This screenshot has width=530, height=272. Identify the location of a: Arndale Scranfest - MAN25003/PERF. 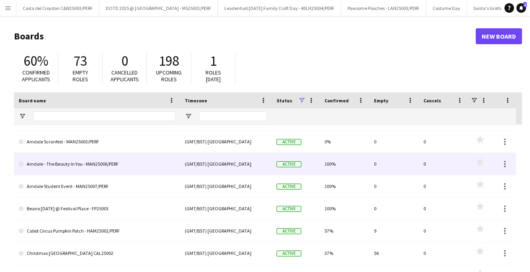
(97, 142).